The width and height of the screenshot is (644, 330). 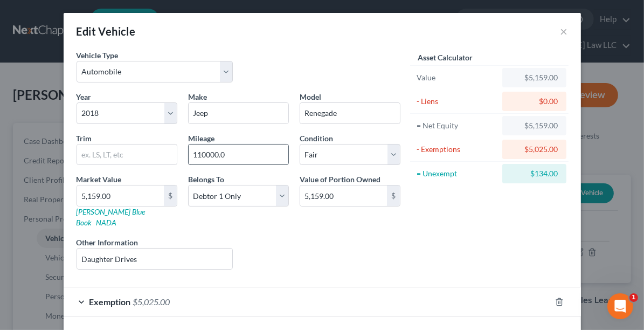 I want to click on span: $5,025.00, so click(x=151, y=301).